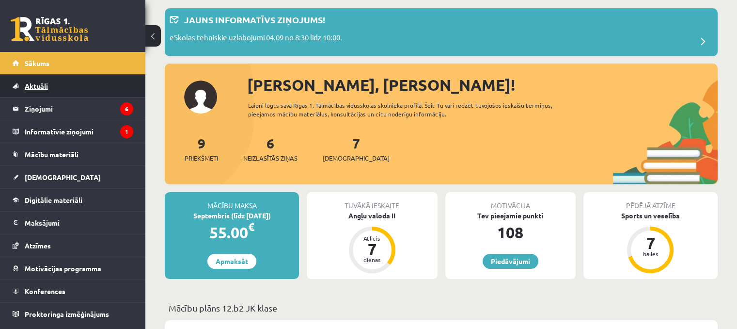  I want to click on a: Proktoringa izmēģinājums, so click(73, 313).